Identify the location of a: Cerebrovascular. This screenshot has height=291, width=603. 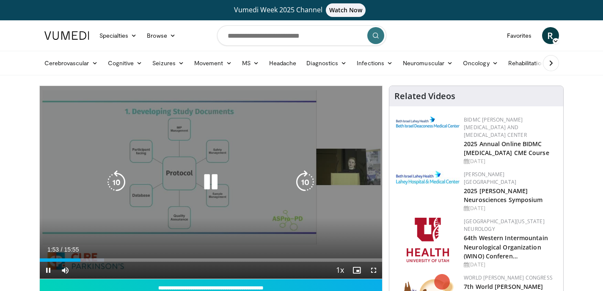
(71, 63).